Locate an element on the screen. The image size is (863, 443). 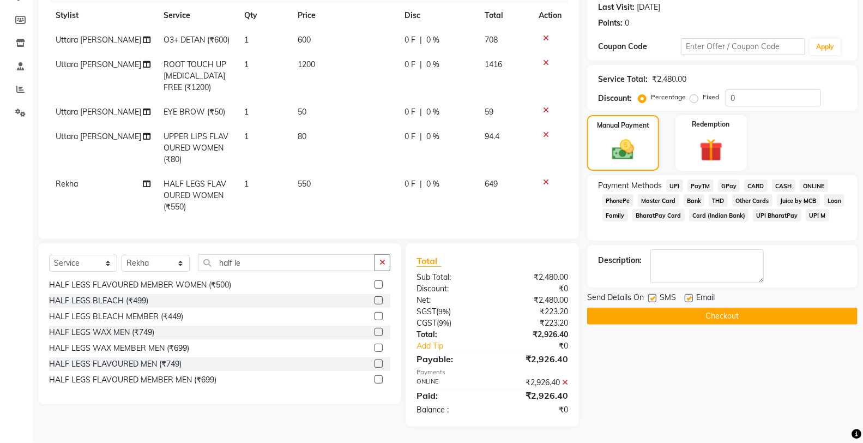
div: Paid: is located at coordinates (450, 395).